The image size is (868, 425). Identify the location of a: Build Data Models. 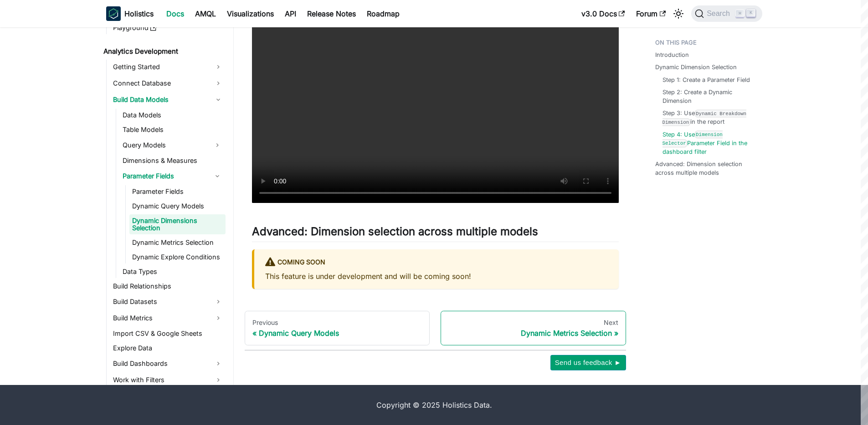
(167, 100).